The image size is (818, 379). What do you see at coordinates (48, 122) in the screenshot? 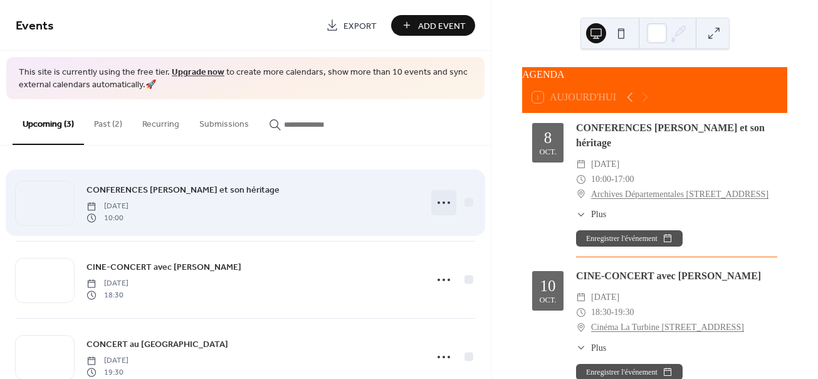
I see `button: Upcoming (3)` at bounding box center [48, 122].